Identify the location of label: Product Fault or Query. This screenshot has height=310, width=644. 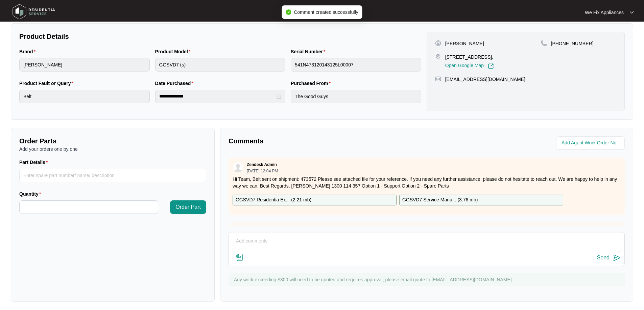
(48, 84).